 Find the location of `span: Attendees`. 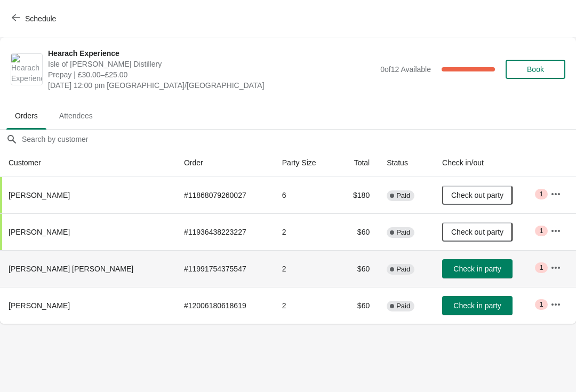

span: Attendees is located at coordinates (76, 116).